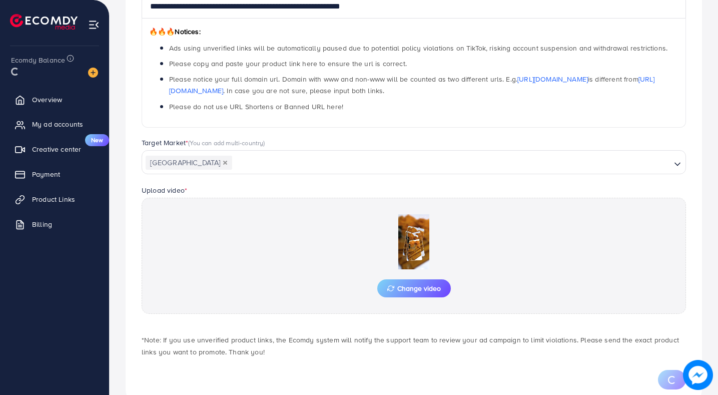  Describe the element at coordinates (97, 140) in the screenshot. I see `span: New` at that location.